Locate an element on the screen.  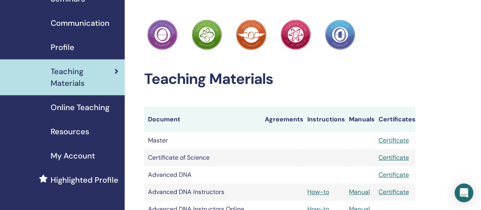
span: Profile is located at coordinates (62, 47).